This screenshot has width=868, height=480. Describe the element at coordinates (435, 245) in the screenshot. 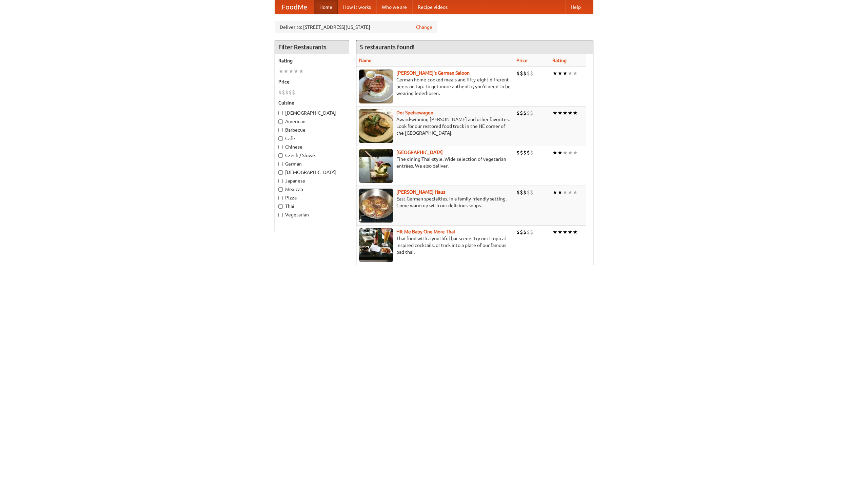

I see `p: Thai food with a youthful bar scene. Try our tropical inspired cocktails, or tuck into a plate of...` at that location.